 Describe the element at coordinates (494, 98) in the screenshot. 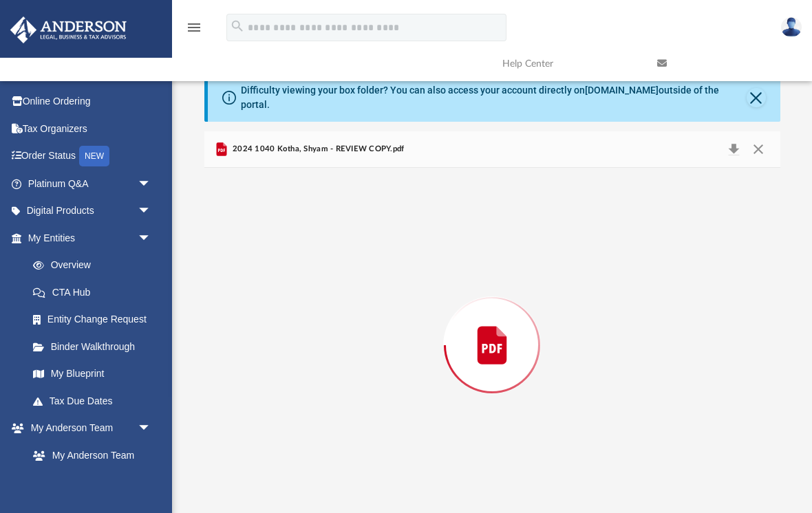

I see `div: Difficulty viewing your box folder? You can also access your account directly on outside of the p...` at that location.